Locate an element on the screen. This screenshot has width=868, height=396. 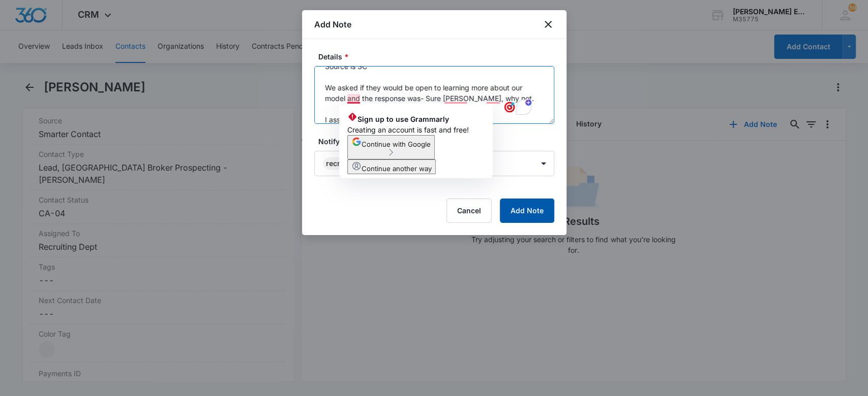
textarea: To enrich screen reader interactions, please activate Accessibility in Grammarly extension settings is located at coordinates (434, 95).